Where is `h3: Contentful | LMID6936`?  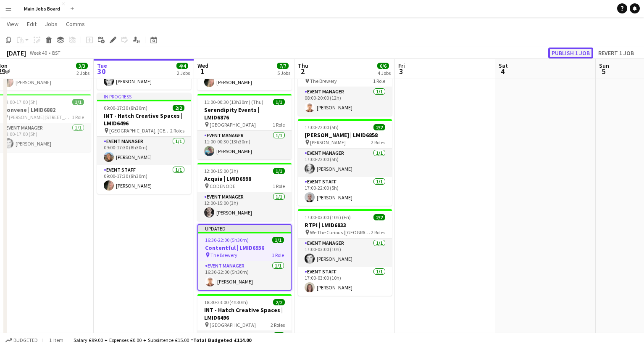 h3: Contentful | LMID6936 is located at coordinates (244, 248).